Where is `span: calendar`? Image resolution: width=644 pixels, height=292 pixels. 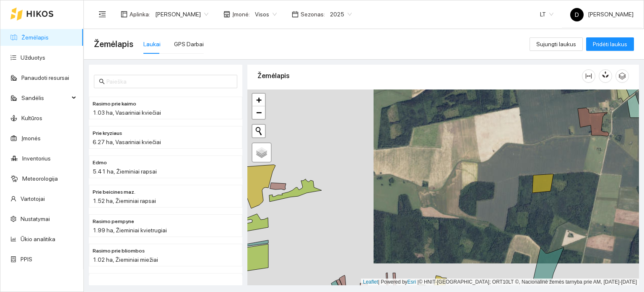 span: calendar is located at coordinates (295, 14).